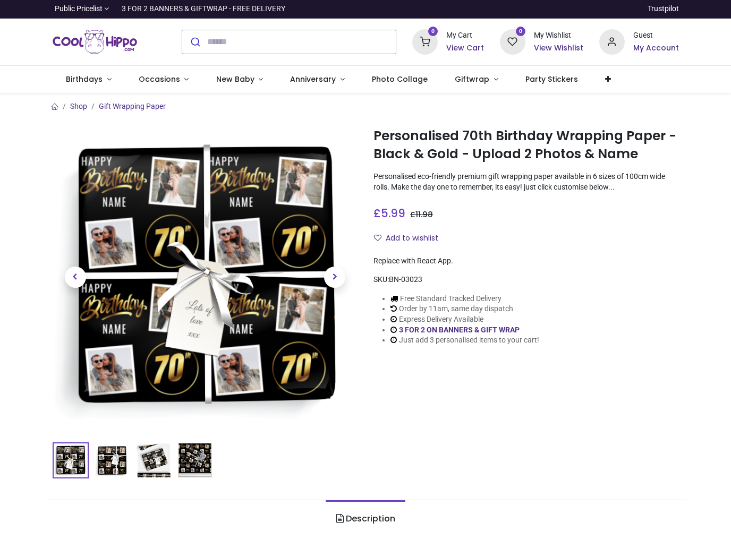 The height and width of the screenshot is (548, 731). I want to click on a: Logo of Cool Hippo, so click(95, 42).